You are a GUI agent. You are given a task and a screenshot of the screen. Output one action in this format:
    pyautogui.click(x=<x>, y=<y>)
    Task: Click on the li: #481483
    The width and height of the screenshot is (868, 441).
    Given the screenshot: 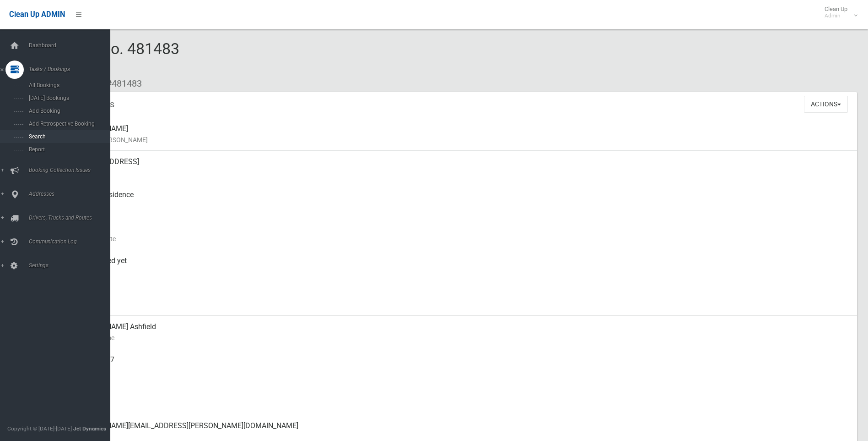 What is the action you would take?
    pyautogui.click(x=121, y=83)
    